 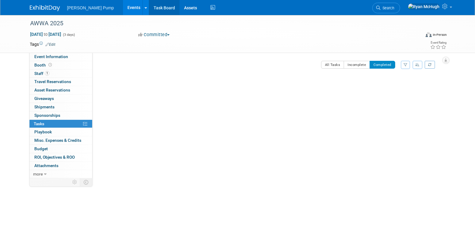 What do you see at coordinates (44, 65) in the screenshot?
I see `span: Booth` at bounding box center [44, 65].